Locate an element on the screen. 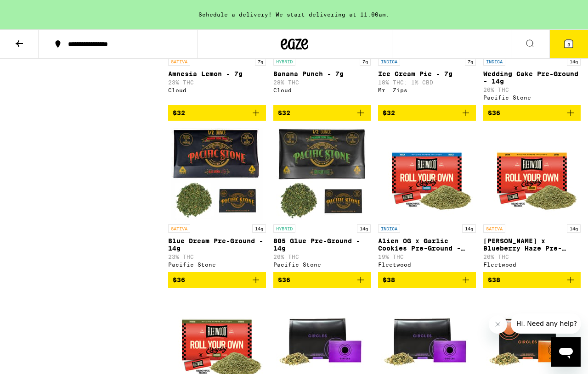  p: 19% THC is located at coordinates (427, 257).